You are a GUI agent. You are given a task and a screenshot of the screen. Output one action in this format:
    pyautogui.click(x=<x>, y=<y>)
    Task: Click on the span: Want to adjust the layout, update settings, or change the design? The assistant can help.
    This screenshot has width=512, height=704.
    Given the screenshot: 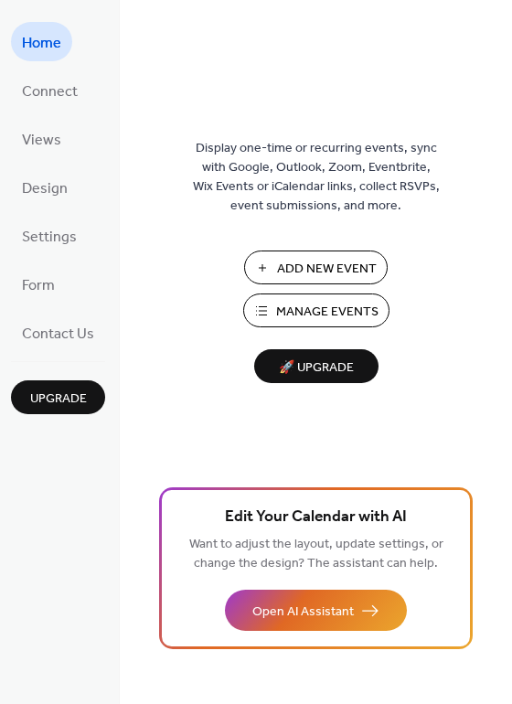 What is the action you would take?
    pyautogui.click(x=316, y=554)
    